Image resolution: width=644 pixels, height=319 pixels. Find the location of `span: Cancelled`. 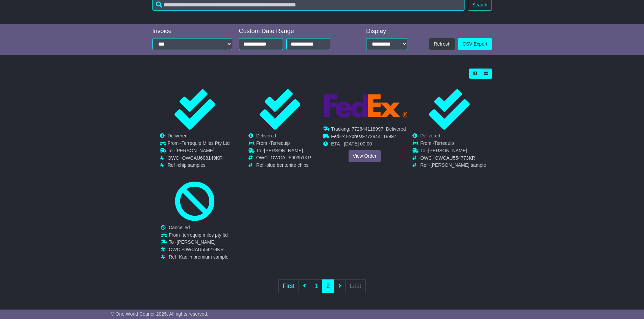

span: Cancelled is located at coordinates (180, 227).